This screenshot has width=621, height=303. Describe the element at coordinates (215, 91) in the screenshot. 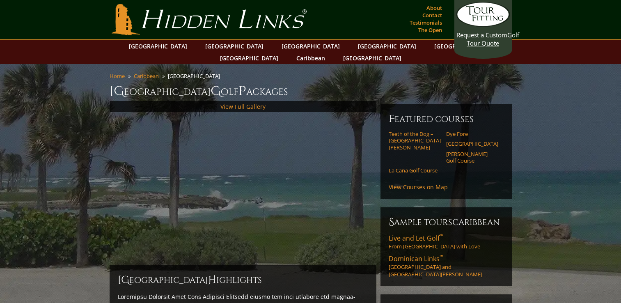

I see `span: G` at that location.